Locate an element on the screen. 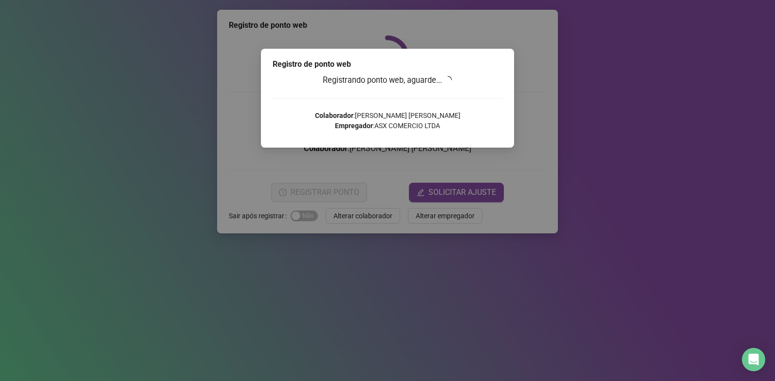  strong: Empregador is located at coordinates (354, 126).